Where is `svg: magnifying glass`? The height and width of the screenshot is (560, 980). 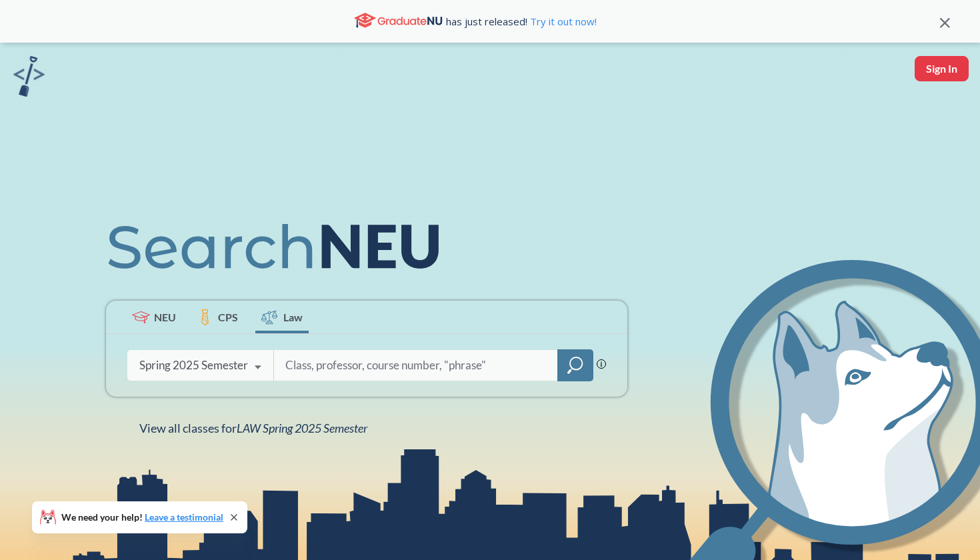 svg: magnifying glass is located at coordinates (575, 365).